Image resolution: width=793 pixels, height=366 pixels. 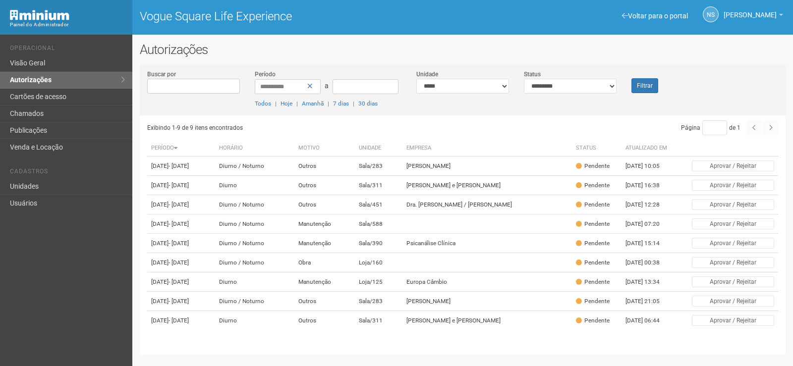 What do you see at coordinates (749, 10) in the screenshot?
I see `span: Nicolle Silva` at bounding box center [749, 10].